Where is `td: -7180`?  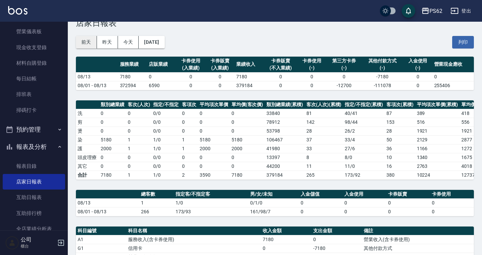
td: -7180 is located at coordinates (382, 77).